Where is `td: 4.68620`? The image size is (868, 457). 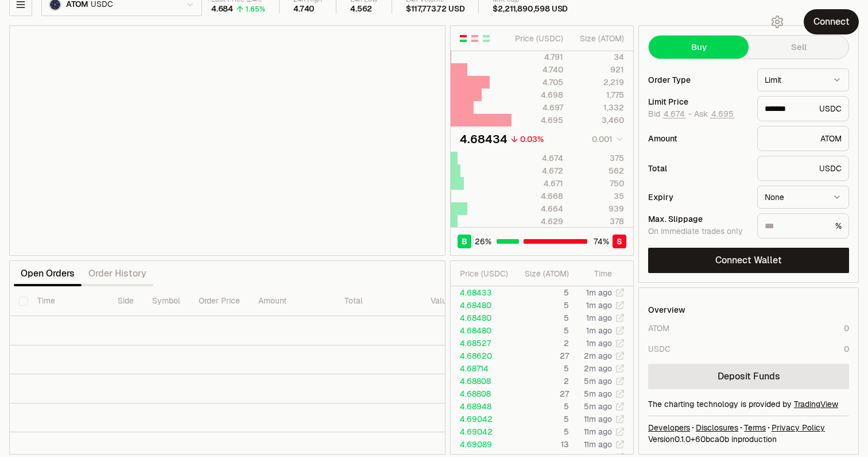
td: 4.68620 is located at coordinates (481, 355).